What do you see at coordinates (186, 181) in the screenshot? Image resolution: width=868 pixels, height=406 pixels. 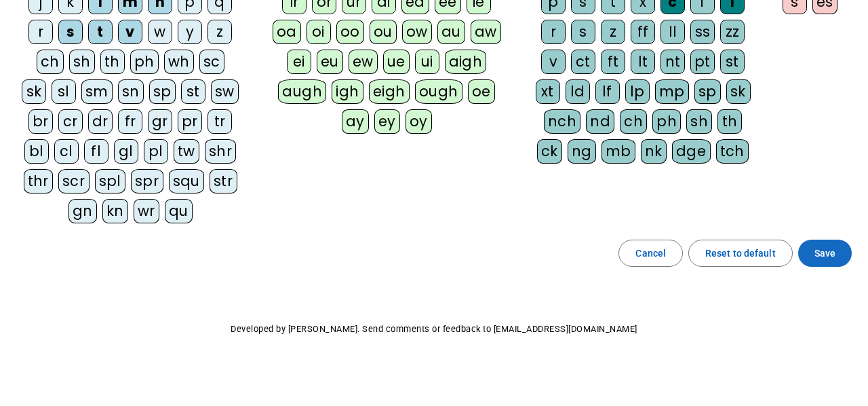 I see `div: squ` at bounding box center [186, 181].